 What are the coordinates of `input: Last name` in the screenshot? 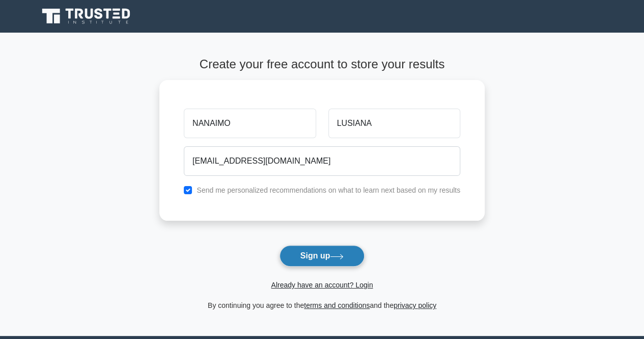 It's located at (394, 123).